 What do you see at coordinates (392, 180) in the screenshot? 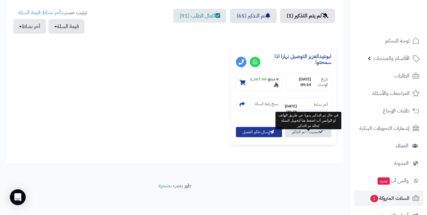
I see `span: وآتس آب` at bounding box center [392, 180].